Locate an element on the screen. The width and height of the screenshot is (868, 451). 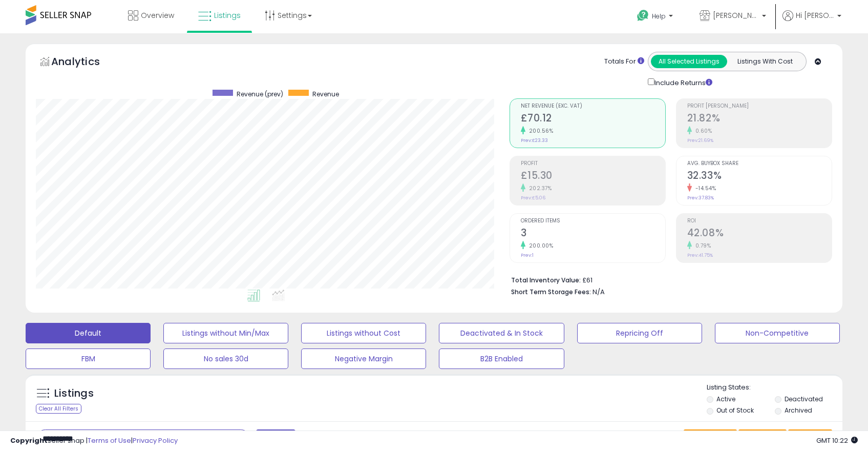
h2: 3 is located at coordinates (593, 234).